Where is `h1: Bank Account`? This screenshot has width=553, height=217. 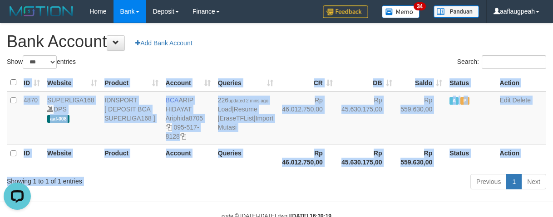
h1: Bank Account is located at coordinates (276, 42).